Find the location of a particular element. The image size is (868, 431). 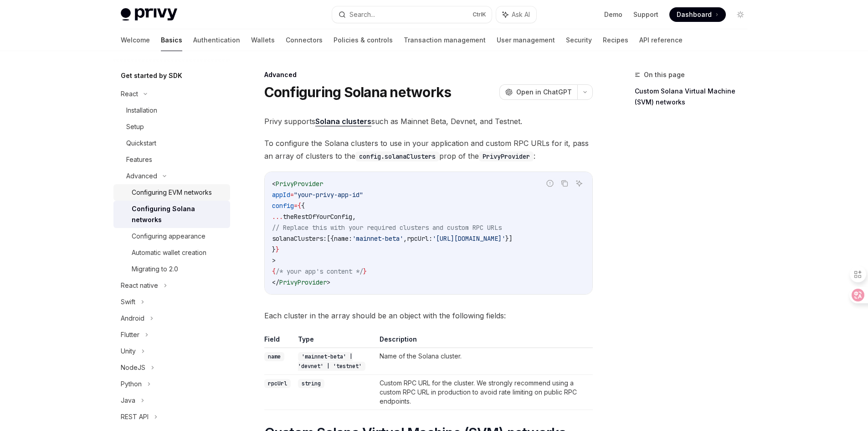

a: Support is located at coordinates (646, 15).